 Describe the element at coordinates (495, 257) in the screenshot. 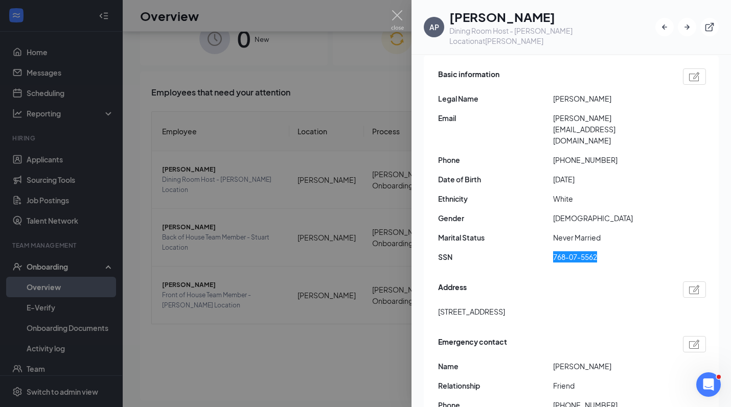

I see `span: SSN` at that location.